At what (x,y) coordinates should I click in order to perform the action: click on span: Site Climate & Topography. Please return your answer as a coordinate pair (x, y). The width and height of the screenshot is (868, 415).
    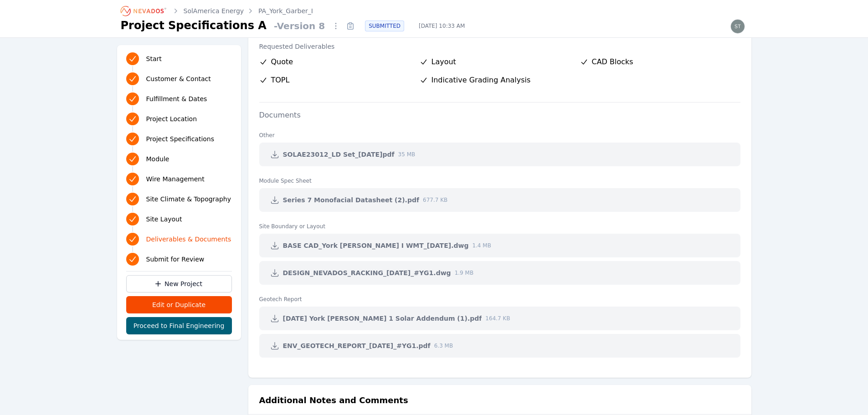
    Looking at the image, I should click on (189, 199).